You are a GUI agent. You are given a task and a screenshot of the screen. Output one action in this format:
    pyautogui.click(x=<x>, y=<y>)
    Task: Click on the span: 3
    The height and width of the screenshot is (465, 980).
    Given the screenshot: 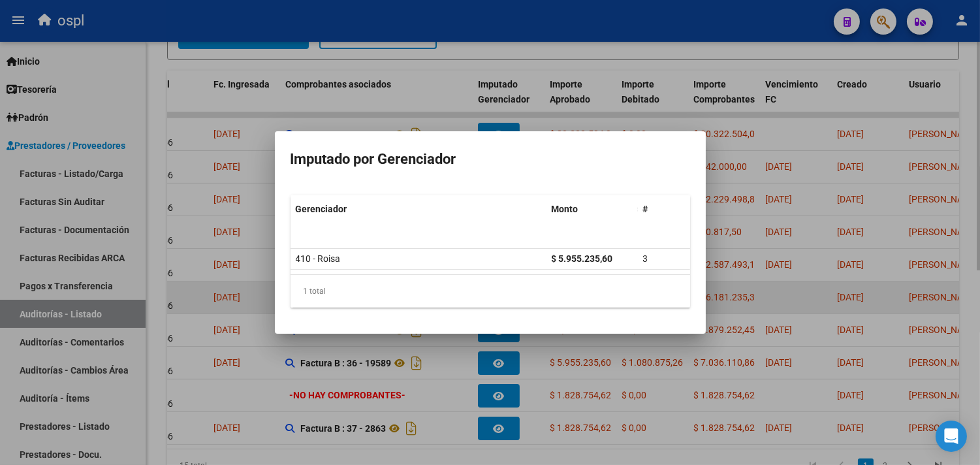 What is the action you would take?
    pyautogui.click(x=646, y=259)
    